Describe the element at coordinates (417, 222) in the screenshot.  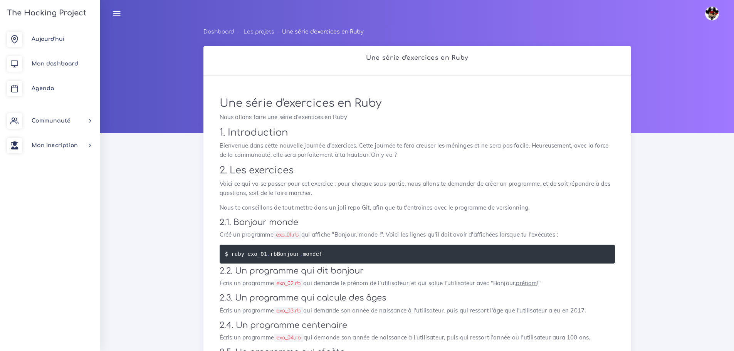
I see `h3: 2.1. Bonjour monde` at that location.